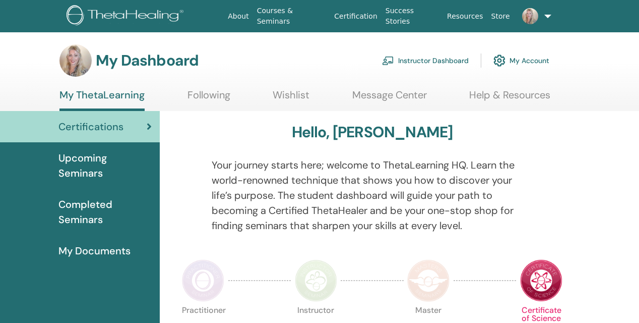 This screenshot has height=323, width=639. Describe the element at coordinates (94, 251) in the screenshot. I see `span: My Documents` at that location.